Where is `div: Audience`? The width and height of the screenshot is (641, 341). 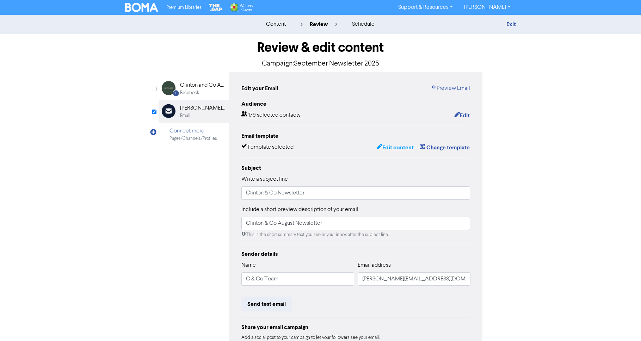 div: Audience is located at coordinates (356, 104).